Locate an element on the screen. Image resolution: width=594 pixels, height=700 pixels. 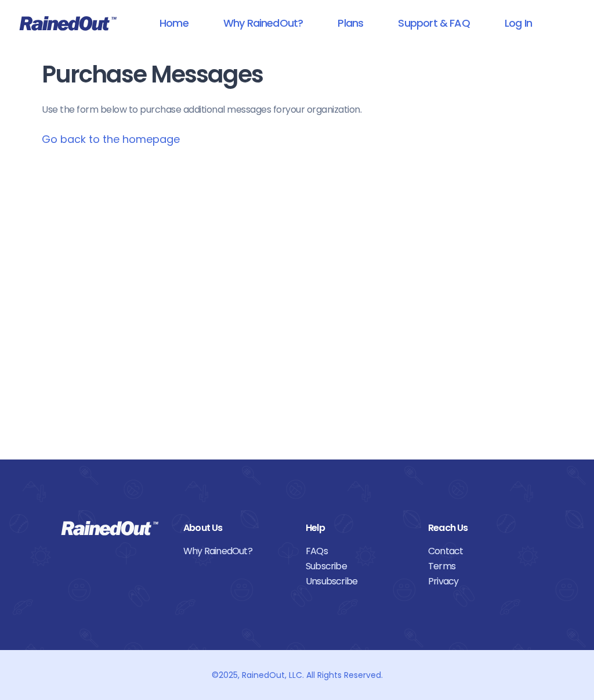
a: Plans is located at coordinates (351, 23).